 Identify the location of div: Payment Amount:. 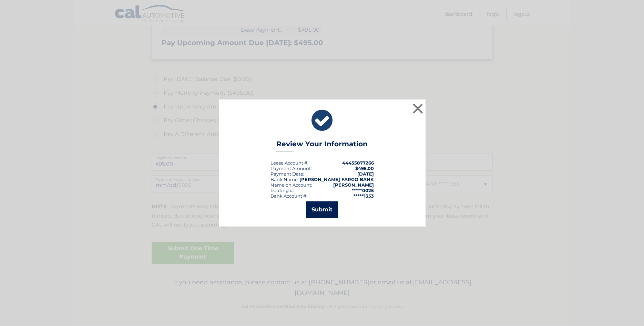
(291, 168).